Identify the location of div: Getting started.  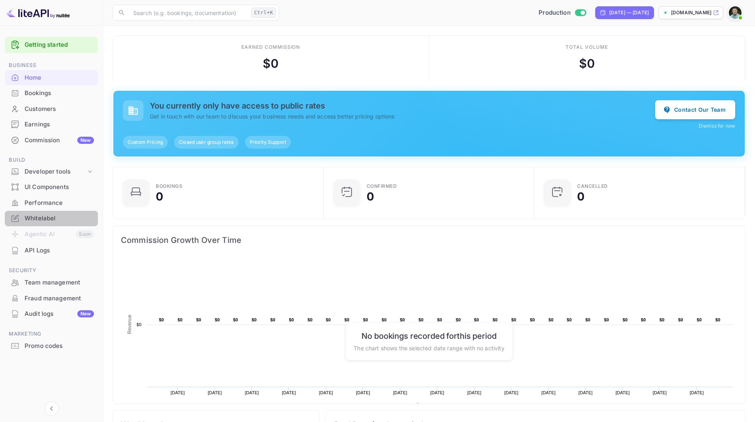
(51, 45).